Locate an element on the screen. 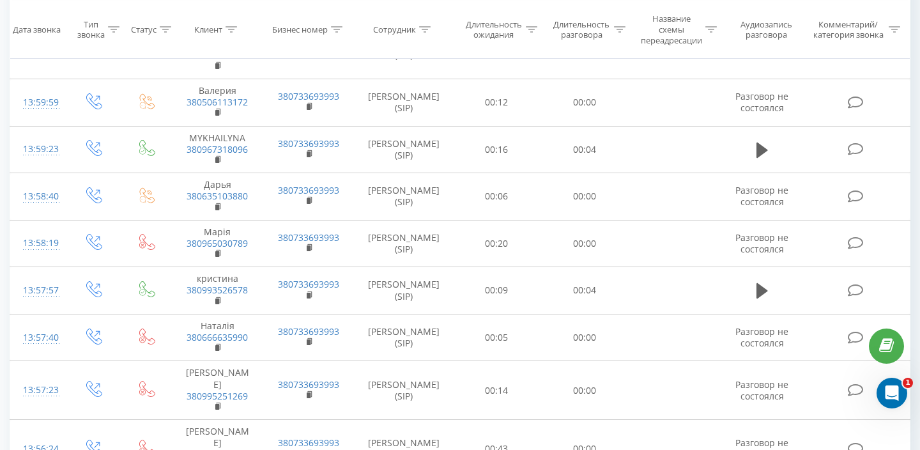  div: 13:59:23 is located at coordinates (38, 149).